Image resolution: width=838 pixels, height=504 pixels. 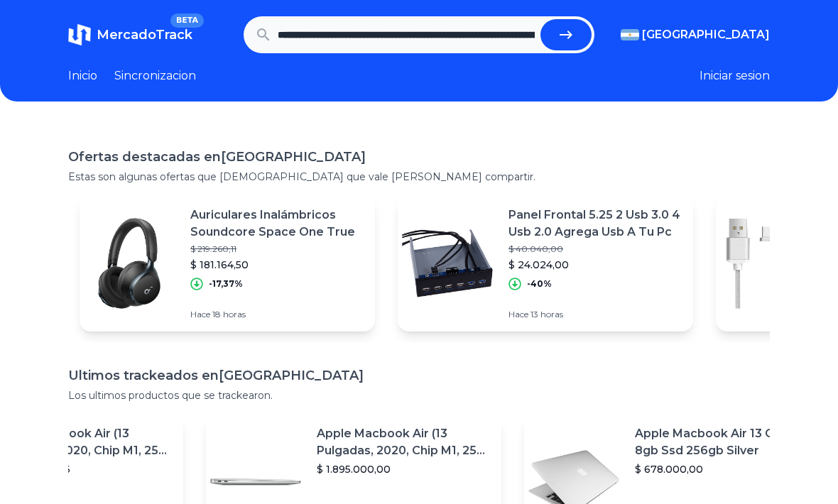 I want to click on p: Apple Macbook Air 13 Core I5 8gb Ssd 256gb Silver, so click(x=722, y=443).